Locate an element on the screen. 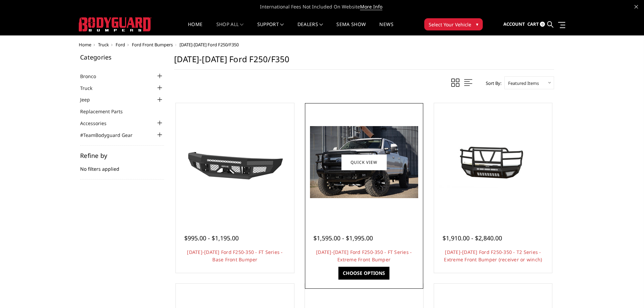 This screenshot has height=308, width=644. a: SEMA Show is located at coordinates (351, 28).